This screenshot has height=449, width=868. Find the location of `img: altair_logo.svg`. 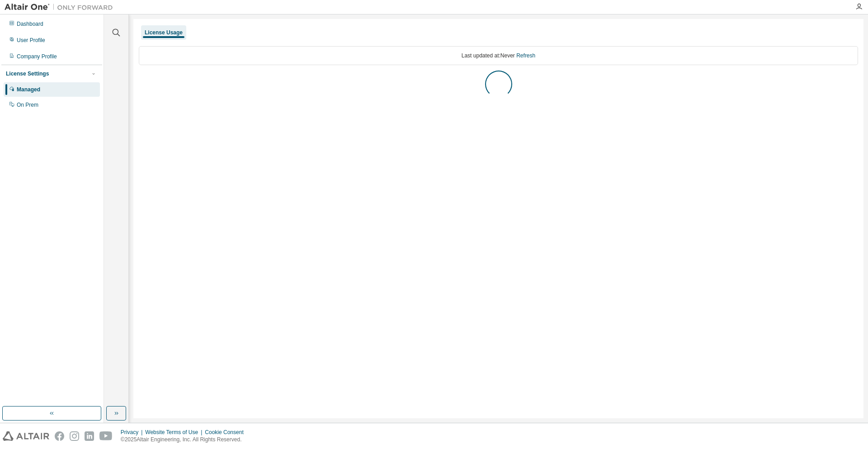

img: altair_logo.svg is located at coordinates (26, 435).